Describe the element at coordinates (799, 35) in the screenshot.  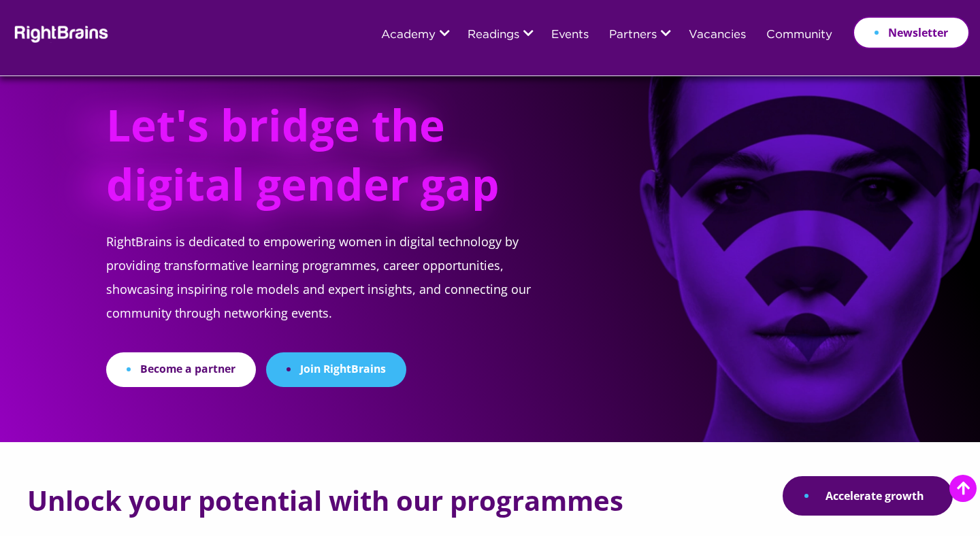
I see `a: Community` at that location.